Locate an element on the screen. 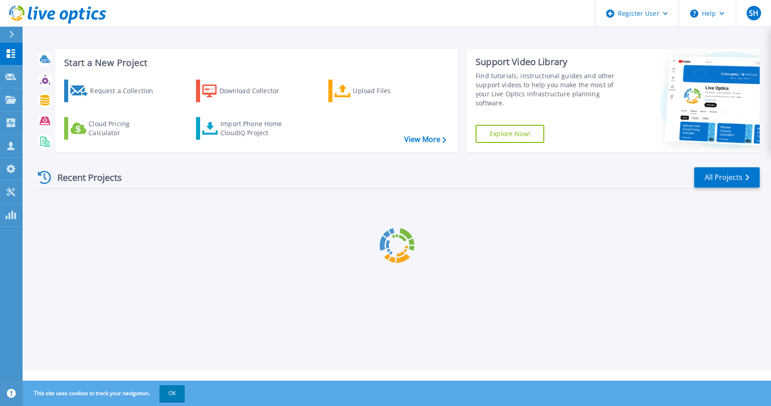  div: Download Collector is located at coordinates (256, 91).